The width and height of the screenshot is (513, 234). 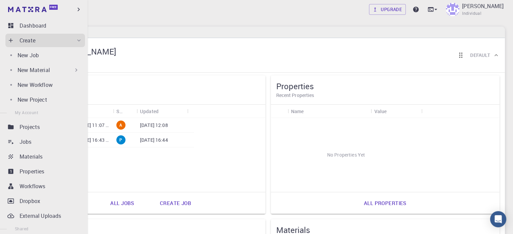 What do you see at coordinates (34, 70) in the screenshot?
I see `p: New Material` at bounding box center [34, 70].